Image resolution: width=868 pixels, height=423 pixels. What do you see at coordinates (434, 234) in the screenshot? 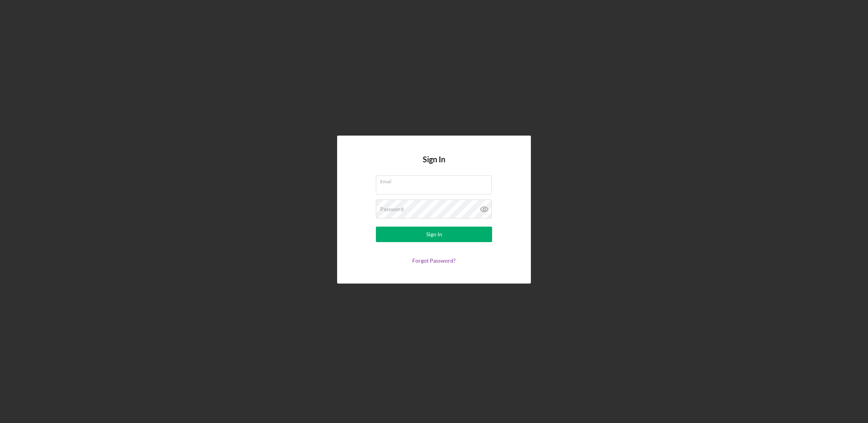
I see `div: Sign In` at bounding box center [434, 234].